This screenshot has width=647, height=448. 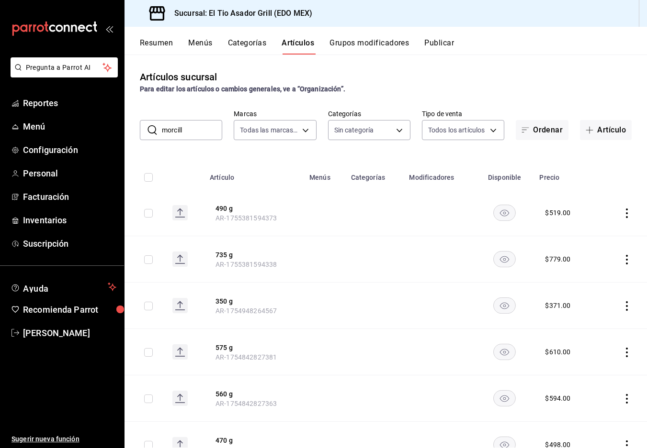 I want to click on span: AR-1755381594338, so click(x=246, y=265).